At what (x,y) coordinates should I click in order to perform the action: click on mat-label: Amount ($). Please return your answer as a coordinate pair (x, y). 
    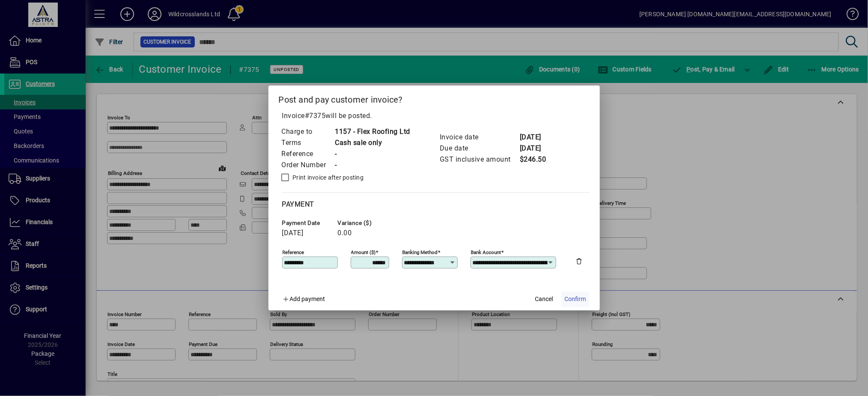
    Looking at the image, I should click on (363, 252).